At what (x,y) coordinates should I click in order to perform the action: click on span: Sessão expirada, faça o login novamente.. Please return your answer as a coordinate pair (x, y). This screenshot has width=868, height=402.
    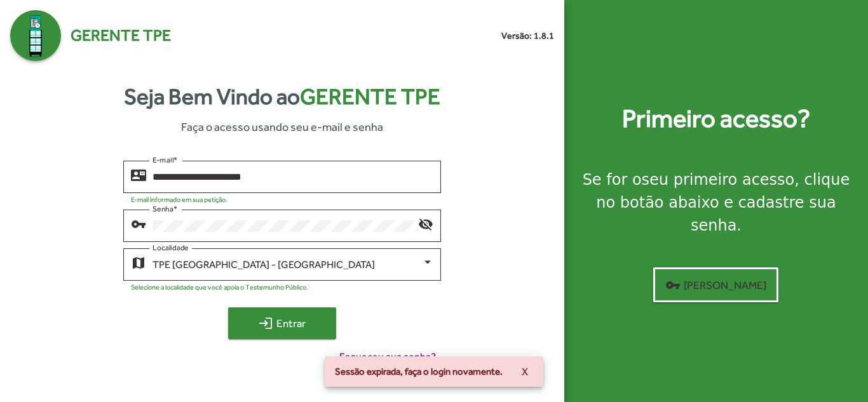
    Looking at the image, I should click on (418, 372).